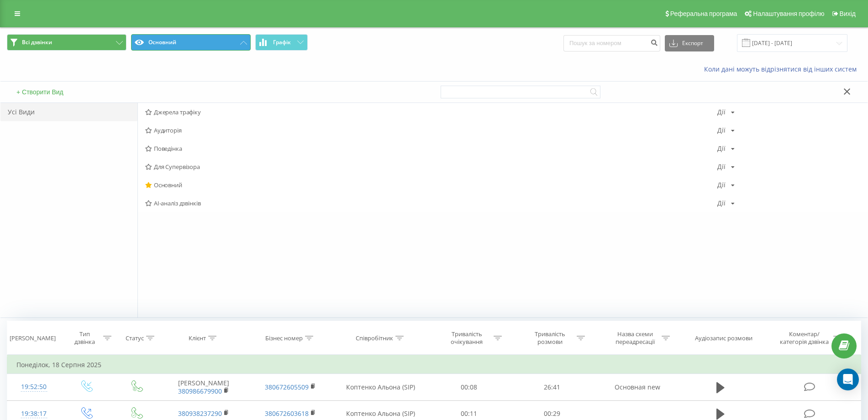 The image size is (868, 420). What do you see at coordinates (431, 131) in the screenshot?
I see `span: Аудиторія` at bounding box center [431, 131].